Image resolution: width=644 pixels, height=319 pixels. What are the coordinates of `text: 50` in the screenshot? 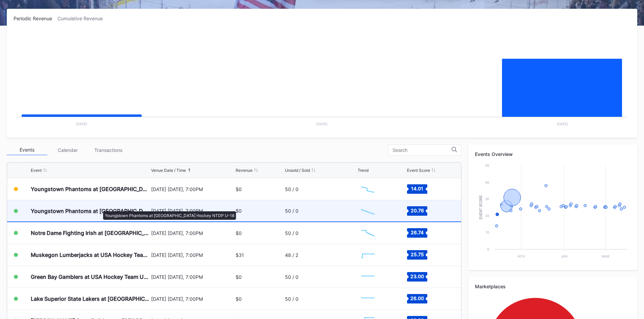 It's located at (487, 166).